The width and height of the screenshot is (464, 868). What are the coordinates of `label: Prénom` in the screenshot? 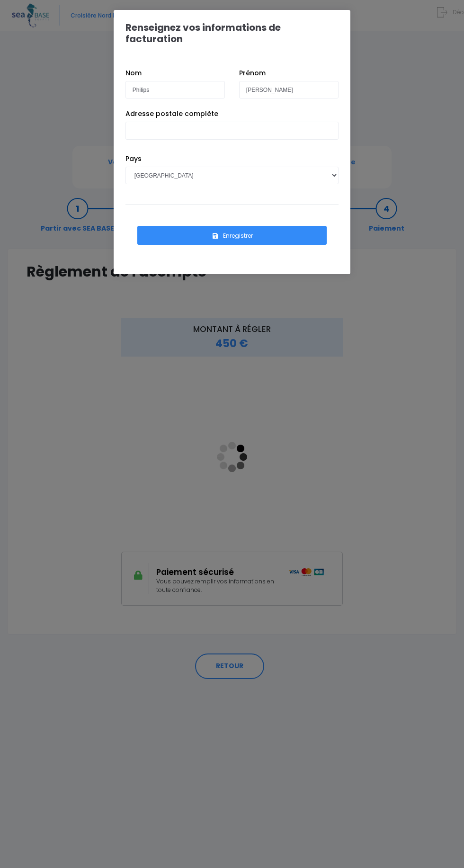 It's located at (253, 73).